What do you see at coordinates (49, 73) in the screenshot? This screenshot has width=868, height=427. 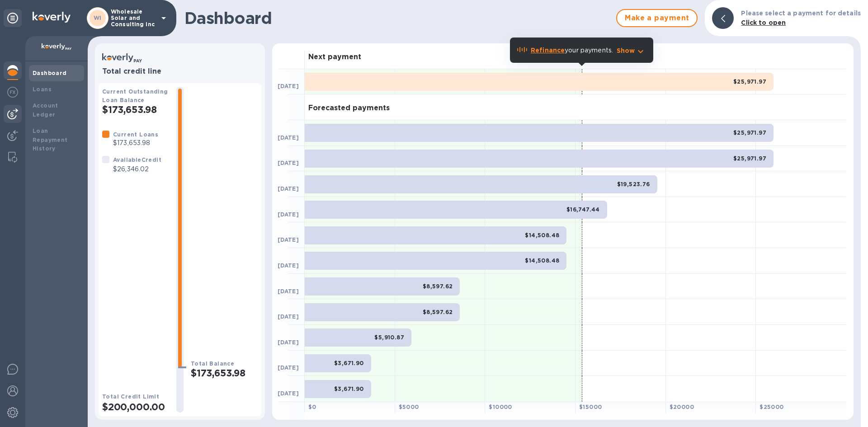 I see `b: Dashboard` at bounding box center [49, 73].